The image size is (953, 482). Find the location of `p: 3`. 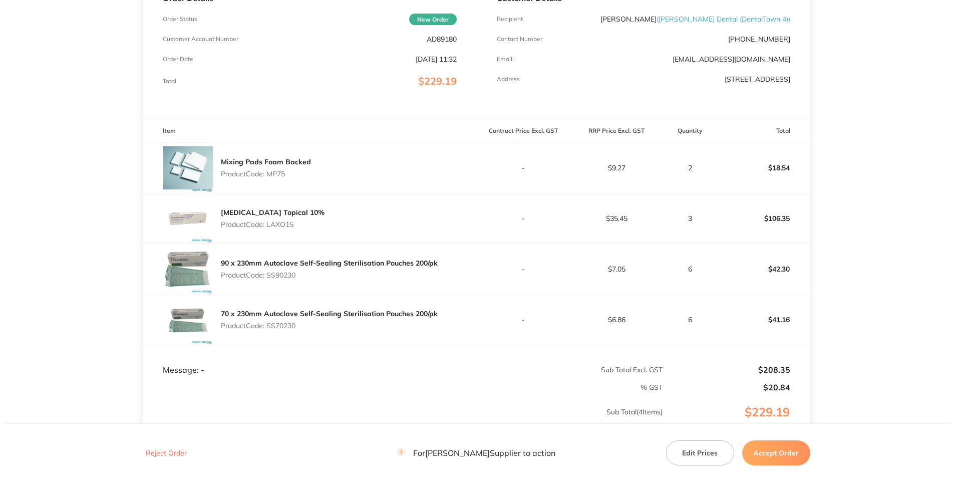

p: 3 is located at coordinates (690, 218).